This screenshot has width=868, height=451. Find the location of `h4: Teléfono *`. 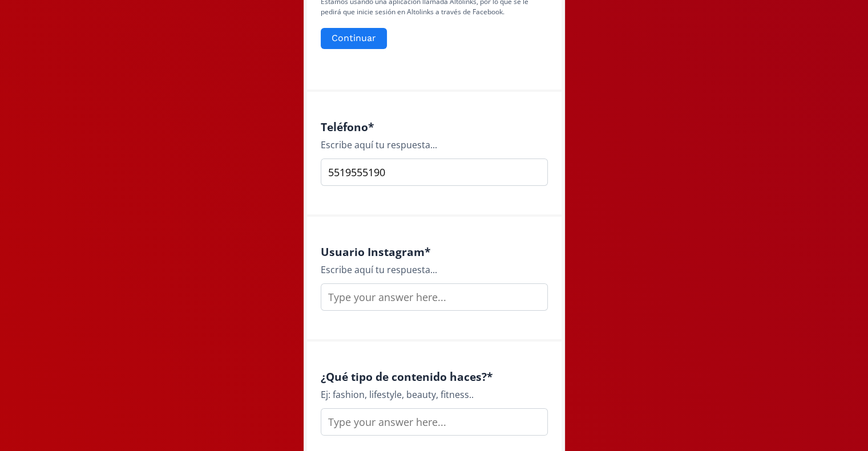

h4: Teléfono * is located at coordinates (434, 127).